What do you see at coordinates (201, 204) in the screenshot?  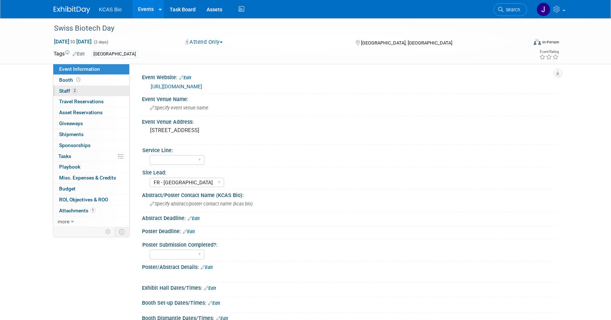 I see `span: Specify abstract/poster contact name (kcas bio)` at bounding box center [201, 204].